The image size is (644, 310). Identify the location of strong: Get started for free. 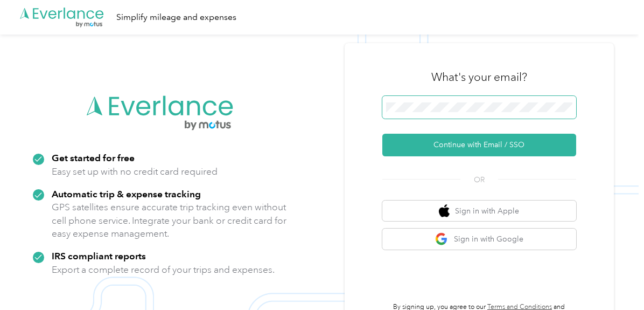
(93, 157).